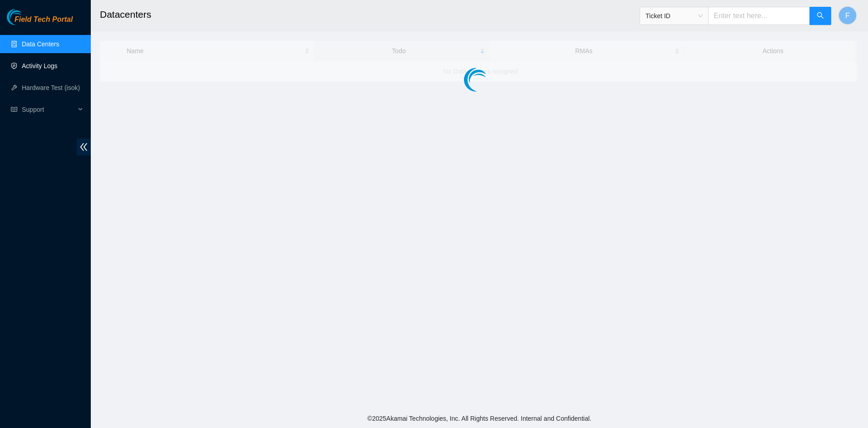 The width and height of the screenshot is (868, 428). I want to click on a: Activity Logs, so click(40, 66).